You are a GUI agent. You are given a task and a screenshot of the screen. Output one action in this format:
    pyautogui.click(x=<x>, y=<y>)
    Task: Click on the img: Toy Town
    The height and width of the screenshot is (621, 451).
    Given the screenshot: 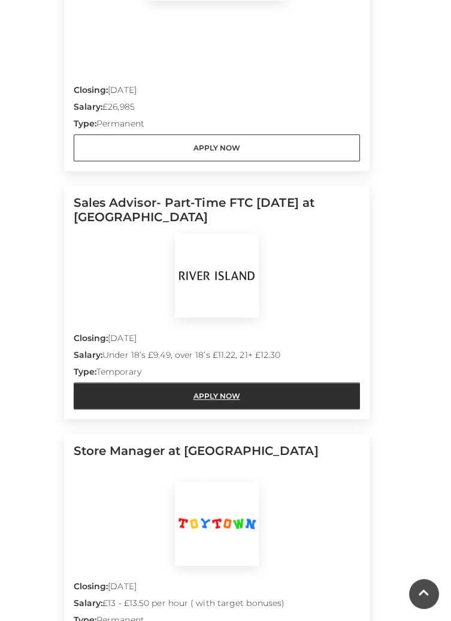 What is the action you would take?
    pyautogui.click(x=217, y=524)
    